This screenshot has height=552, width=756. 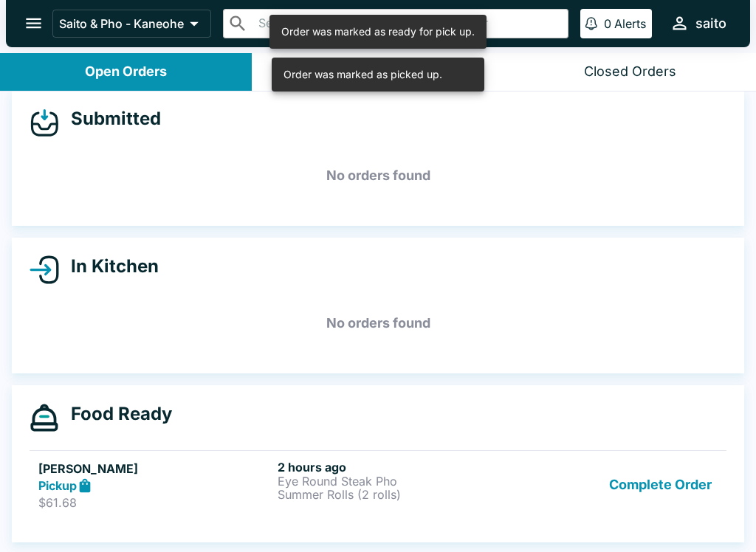 What do you see at coordinates (109, 266) in the screenshot?
I see `h4: In Kitchen` at bounding box center [109, 266].